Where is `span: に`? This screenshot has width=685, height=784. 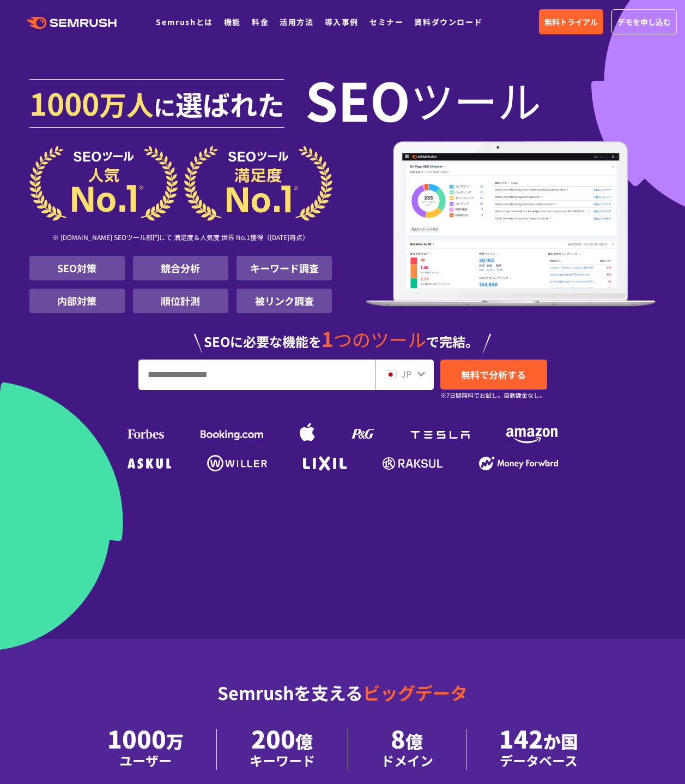
span: に is located at coordinates (165, 107).